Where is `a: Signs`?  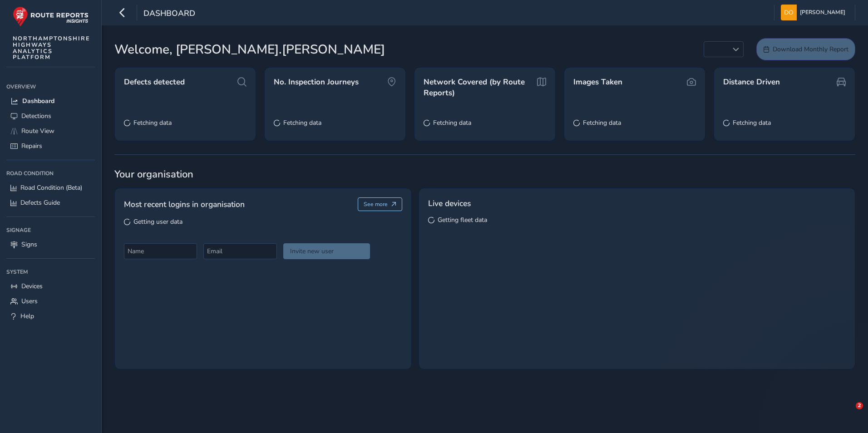 a: Signs is located at coordinates (51, 244).